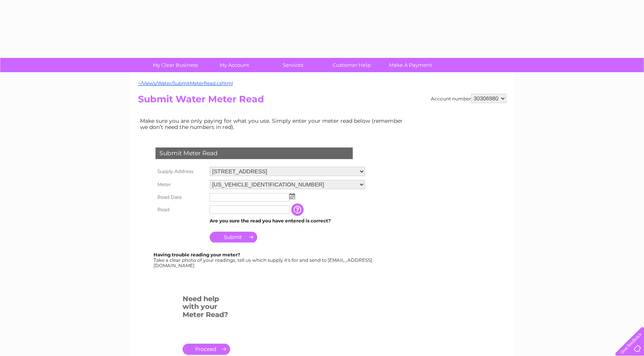 This screenshot has height=356, width=644. What do you see at coordinates (469, 99) in the screenshot?
I see `div: Account number` at bounding box center [469, 99].